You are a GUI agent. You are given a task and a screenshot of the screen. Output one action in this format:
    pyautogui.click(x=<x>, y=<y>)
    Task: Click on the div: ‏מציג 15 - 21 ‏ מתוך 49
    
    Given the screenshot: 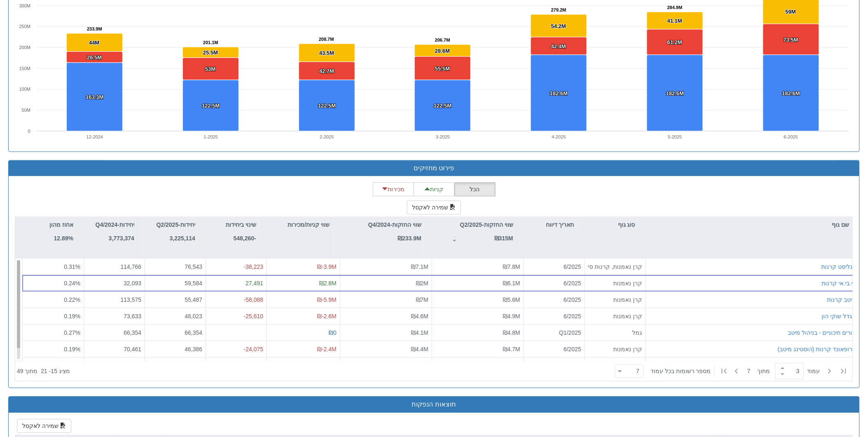 What is the action you would take?
    pyautogui.click(x=43, y=371)
    